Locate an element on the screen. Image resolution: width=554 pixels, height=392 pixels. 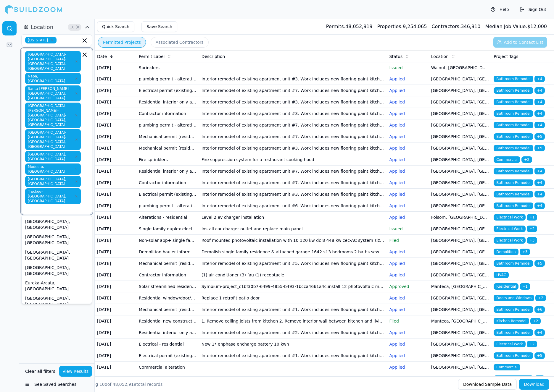
span: Demolition is located at coordinates (506, 252).